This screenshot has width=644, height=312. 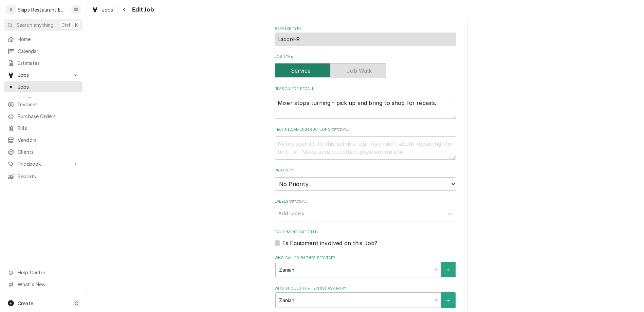 I want to click on label: Labels, so click(x=365, y=202).